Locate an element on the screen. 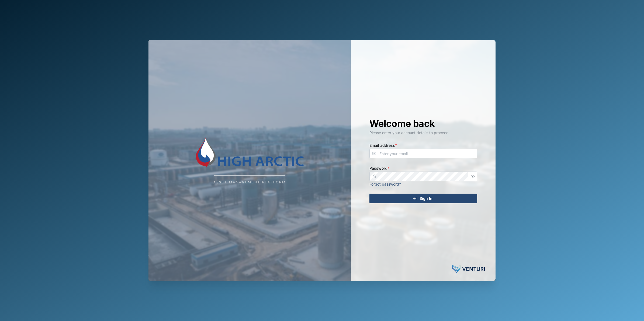 The height and width of the screenshot is (321, 644). label: Email address is located at coordinates (383, 145).